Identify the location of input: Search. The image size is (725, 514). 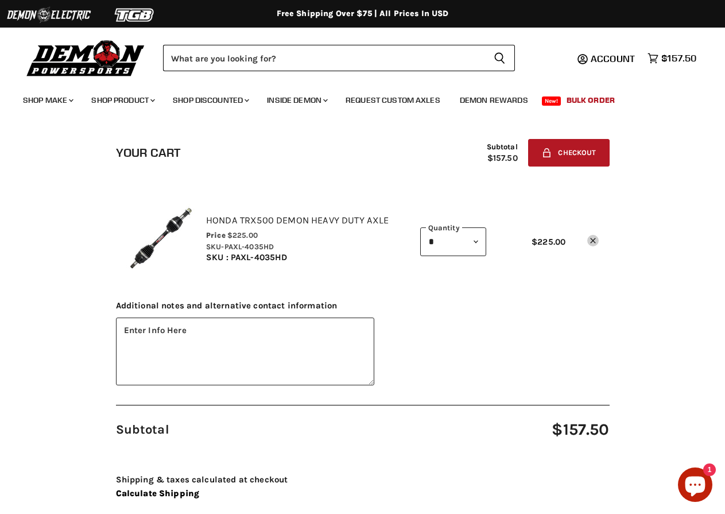
(324, 58).